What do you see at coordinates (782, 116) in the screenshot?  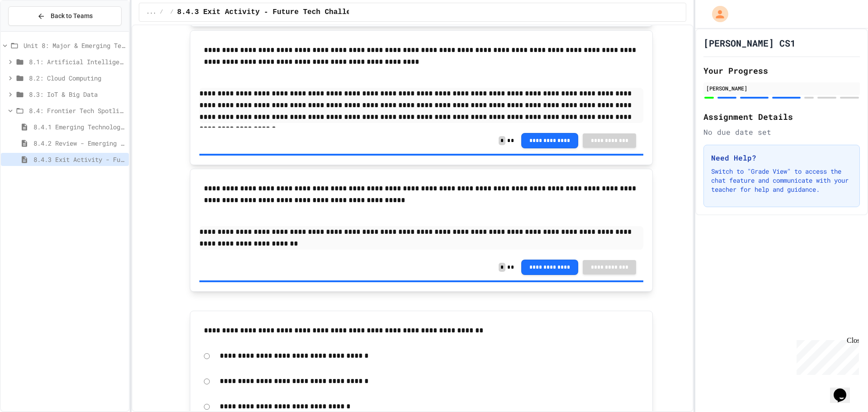 I see `h2: Assignment Details` at bounding box center [782, 116].